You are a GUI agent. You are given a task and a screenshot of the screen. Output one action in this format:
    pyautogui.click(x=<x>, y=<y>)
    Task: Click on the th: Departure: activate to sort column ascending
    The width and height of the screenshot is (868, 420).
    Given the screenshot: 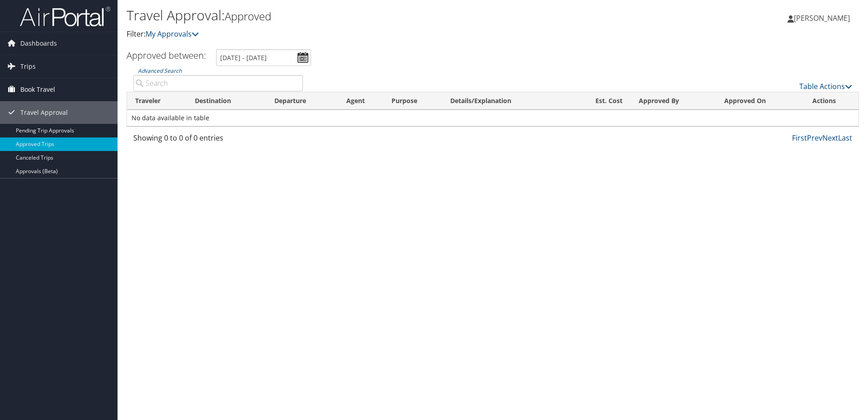 What is the action you would take?
    pyautogui.click(x=301, y=101)
    